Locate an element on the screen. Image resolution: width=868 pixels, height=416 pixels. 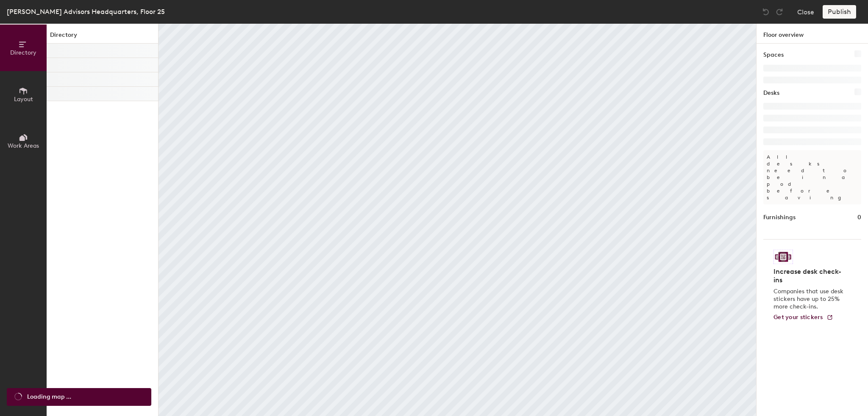
h1: Floor overview is located at coordinates (812, 33).